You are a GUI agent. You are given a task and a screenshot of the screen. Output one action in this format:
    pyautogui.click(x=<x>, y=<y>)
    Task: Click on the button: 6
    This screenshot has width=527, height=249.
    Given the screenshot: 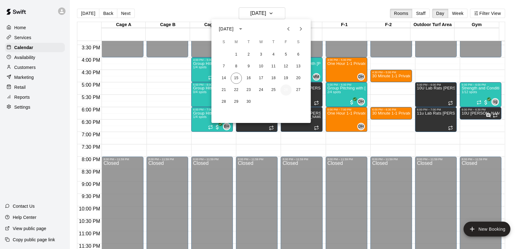 What is the action you would take?
    pyautogui.click(x=298, y=55)
    